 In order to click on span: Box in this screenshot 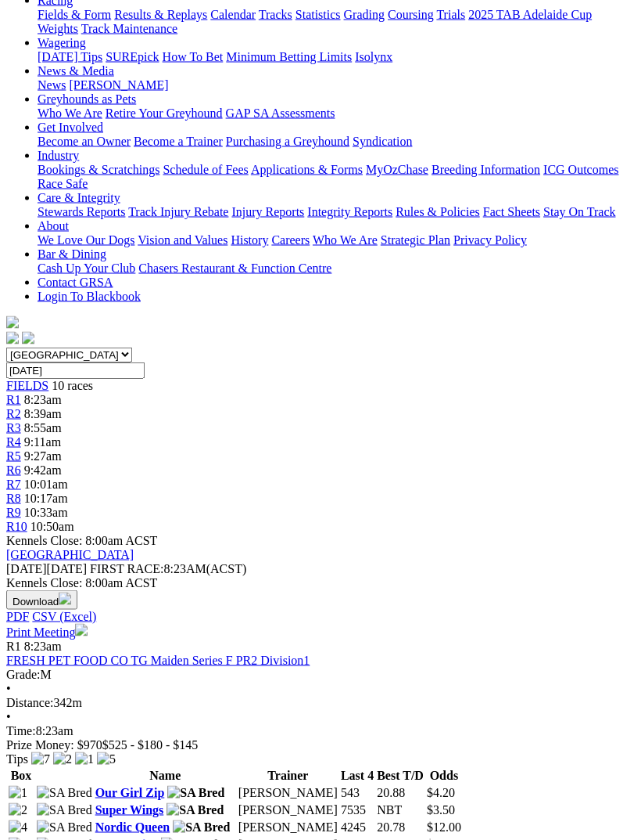, I will do `click(21, 775)`.